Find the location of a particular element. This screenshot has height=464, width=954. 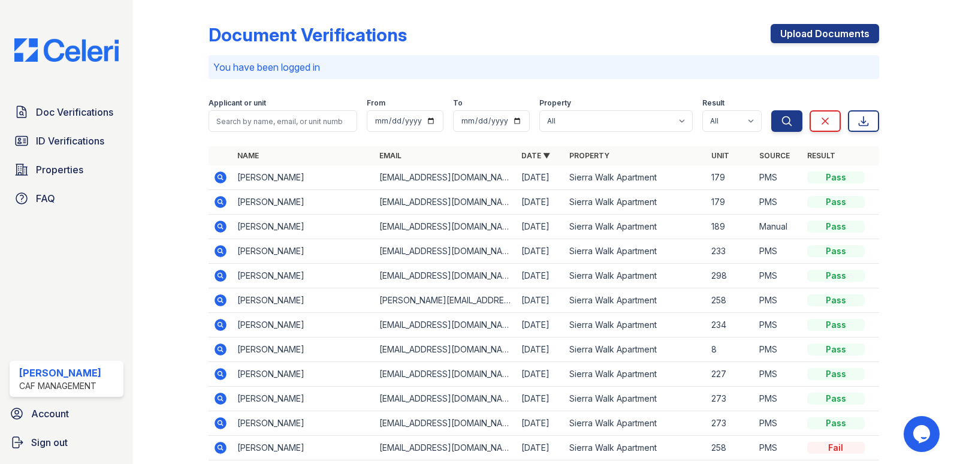

img: CE_Logo_Blue-a8612792a0a2168367f1c8372b55b34899dd931a85d93a1a3d3e32e68fde9ad4.png is located at coordinates (67, 50).